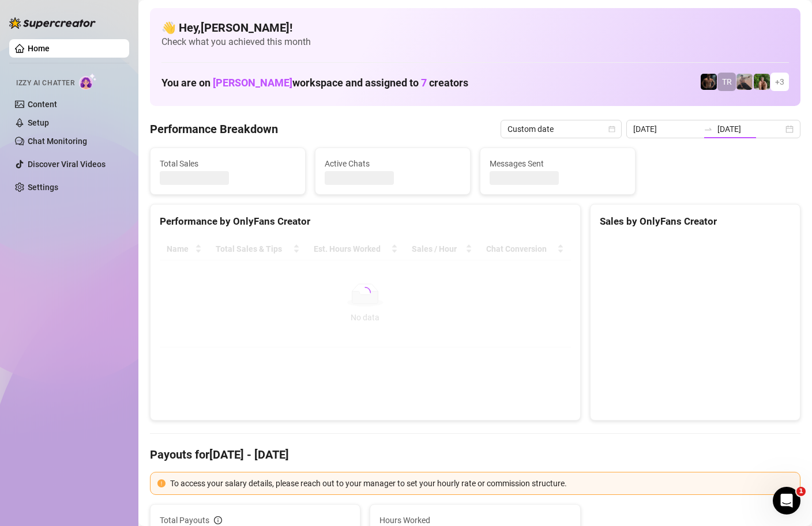 Image resolution: width=812 pixels, height=526 pixels. What do you see at coordinates (39, 48) in the screenshot?
I see `a: Home` at bounding box center [39, 48].